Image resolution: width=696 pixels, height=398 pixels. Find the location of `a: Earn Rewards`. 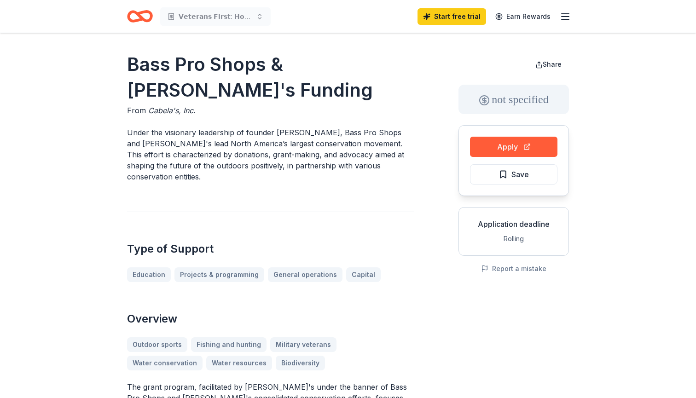

a: Earn Rewards is located at coordinates (523, 17).